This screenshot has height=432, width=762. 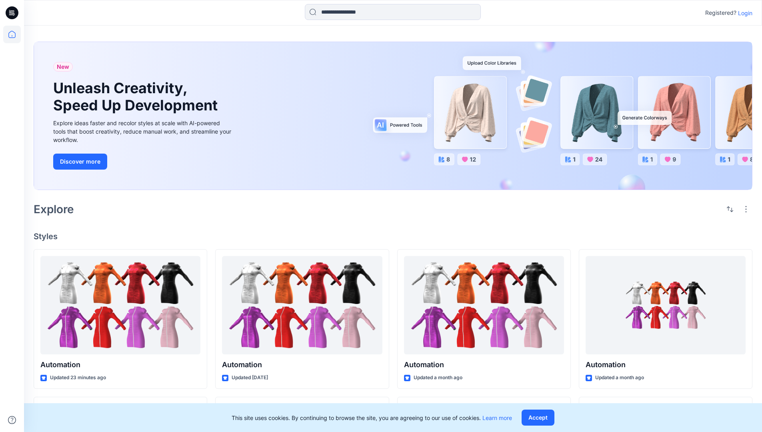 I want to click on a: Learn more, so click(x=497, y=418).